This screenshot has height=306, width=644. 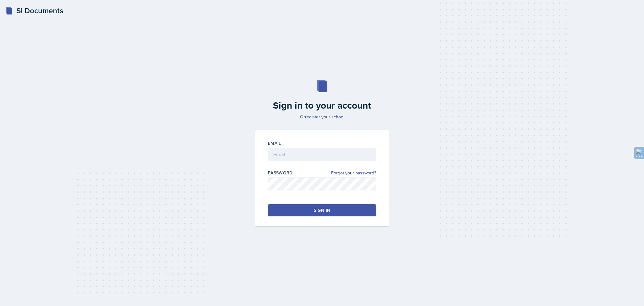 I want to click on label: Password, so click(x=280, y=173).